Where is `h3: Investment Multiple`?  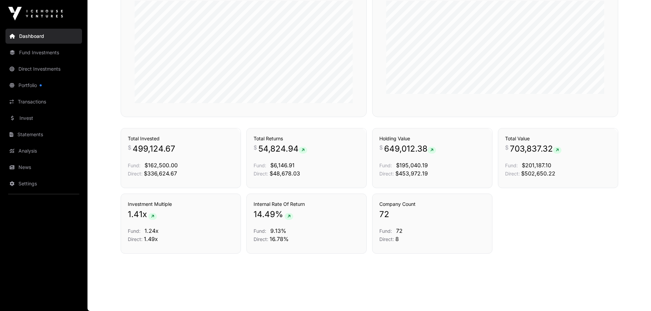
h3: Investment Multiple is located at coordinates (181, 204).